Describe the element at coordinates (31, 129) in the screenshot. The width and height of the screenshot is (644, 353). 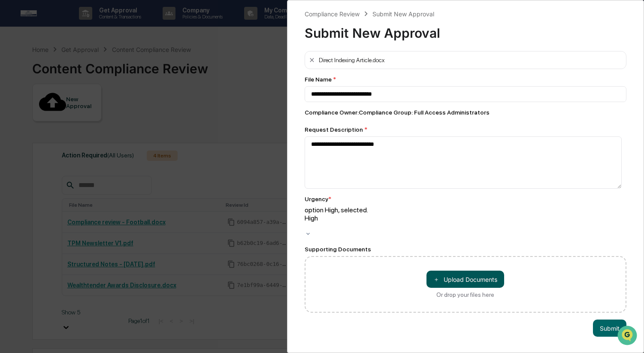
I see `a: 🔎Data Lookup` at that location.